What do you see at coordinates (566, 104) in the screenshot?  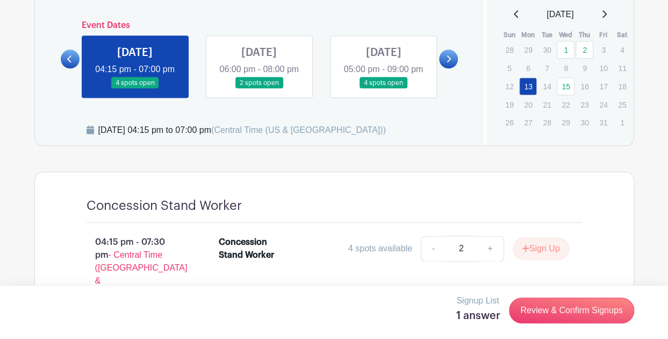 I see `p: 22` at bounding box center [566, 104].